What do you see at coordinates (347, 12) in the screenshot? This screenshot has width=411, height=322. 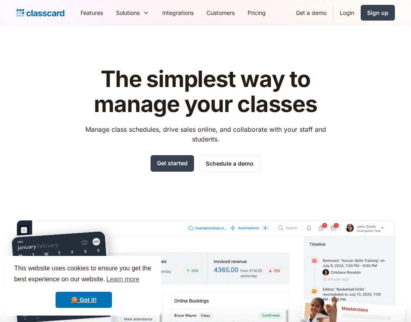 I see `a: Login` at bounding box center [347, 12].